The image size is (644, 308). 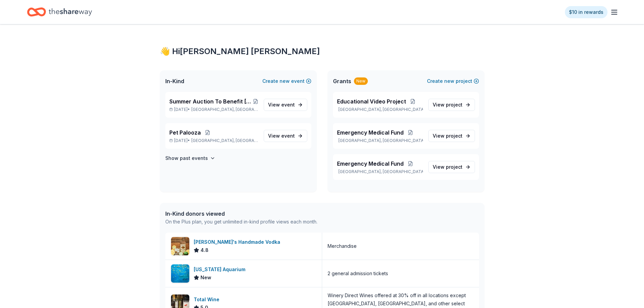 What do you see at coordinates (180, 246) in the screenshot?
I see `img: Image for Tito's Handmade Vodka` at bounding box center [180, 246].